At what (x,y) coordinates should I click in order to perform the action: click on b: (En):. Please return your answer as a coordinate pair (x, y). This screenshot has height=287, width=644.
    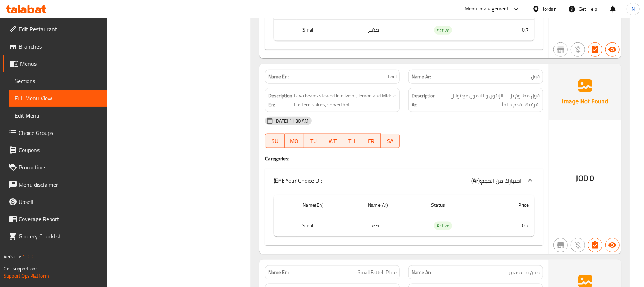
    Looking at the image, I should click on (279, 181).